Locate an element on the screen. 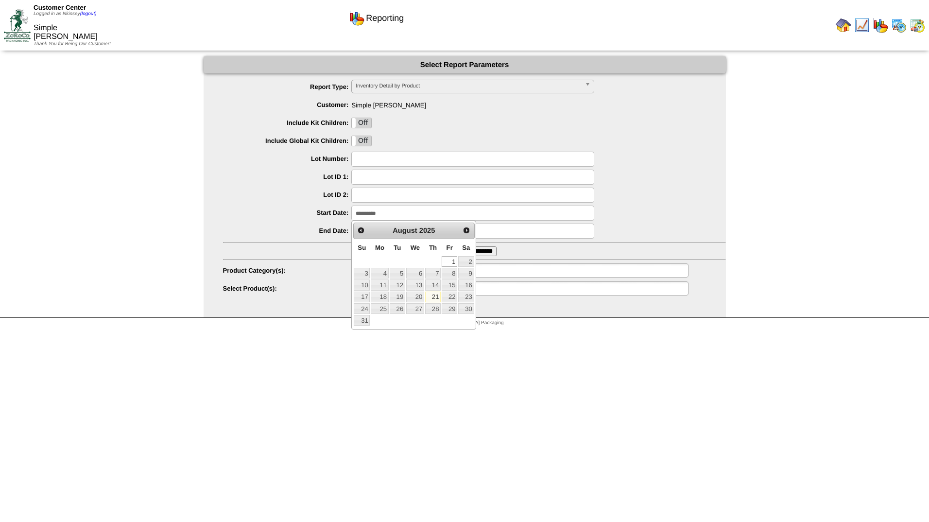 This screenshot has height=522, width=929. a: 16 is located at coordinates (466, 285).